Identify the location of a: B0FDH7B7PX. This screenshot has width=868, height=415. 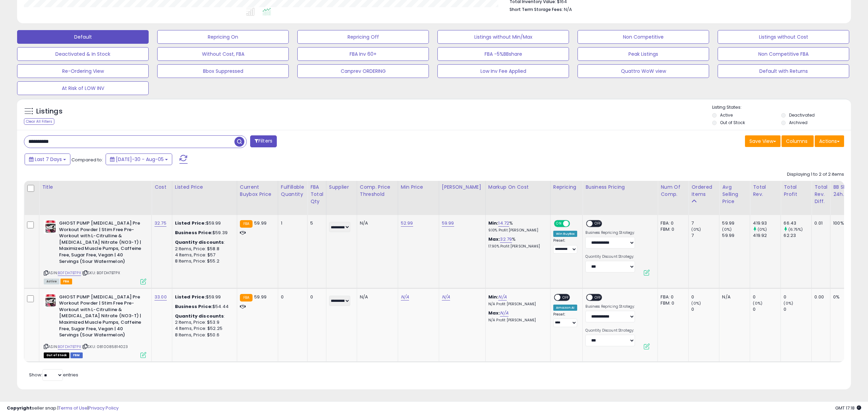
(70, 273).